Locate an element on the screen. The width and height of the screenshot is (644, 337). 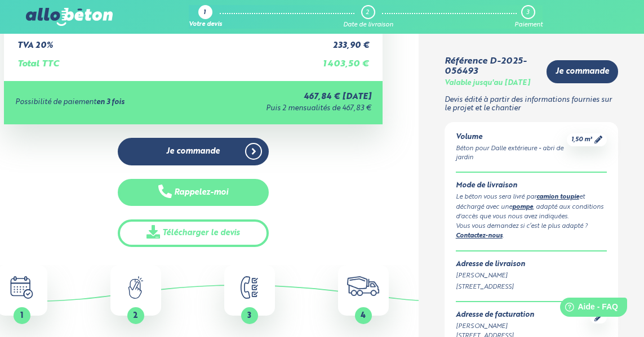
td: Total TTC is located at coordinates (168, 60).